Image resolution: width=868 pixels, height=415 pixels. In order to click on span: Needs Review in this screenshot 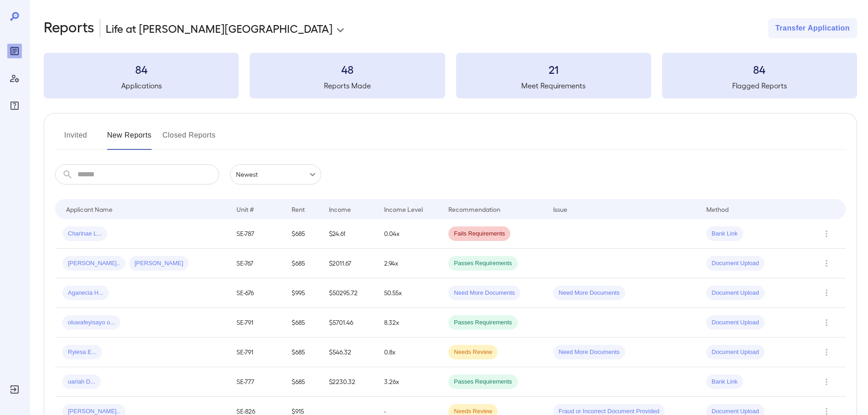, I will do `click(473, 352)`.